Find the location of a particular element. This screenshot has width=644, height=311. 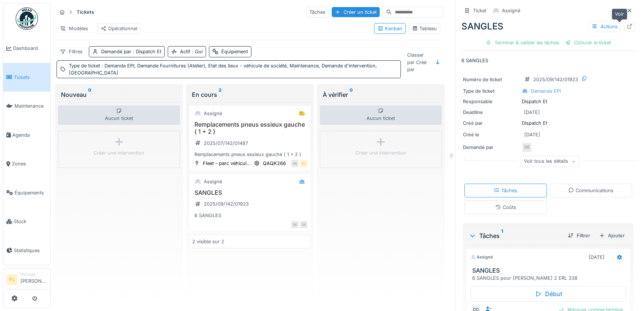

img: Badge_color-CXgf-gQk.svg is located at coordinates (27, 18).